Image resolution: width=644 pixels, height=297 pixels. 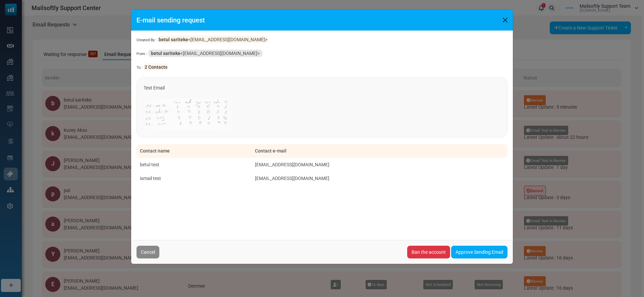 What do you see at coordinates (194, 178) in the screenshot?
I see `td: ismail test` at bounding box center [194, 178].